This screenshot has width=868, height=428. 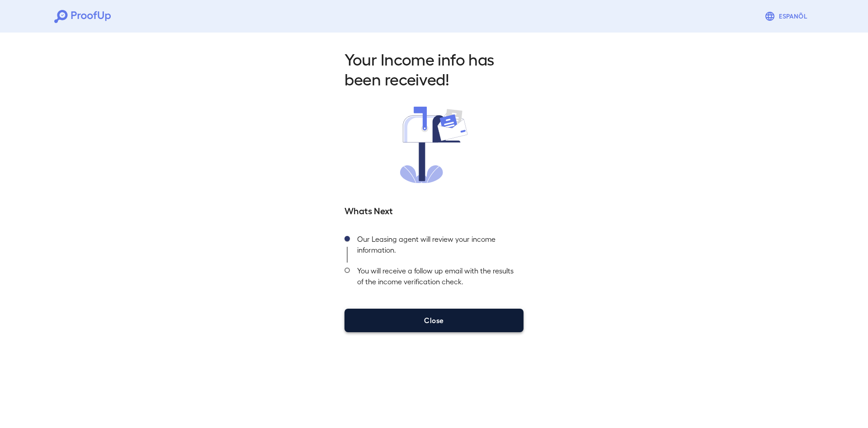 What do you see at coordinates (437, 247) in the screenshot?
I see `div: Our Leasing agent will review your income information.` at bounding box center [437, 247].